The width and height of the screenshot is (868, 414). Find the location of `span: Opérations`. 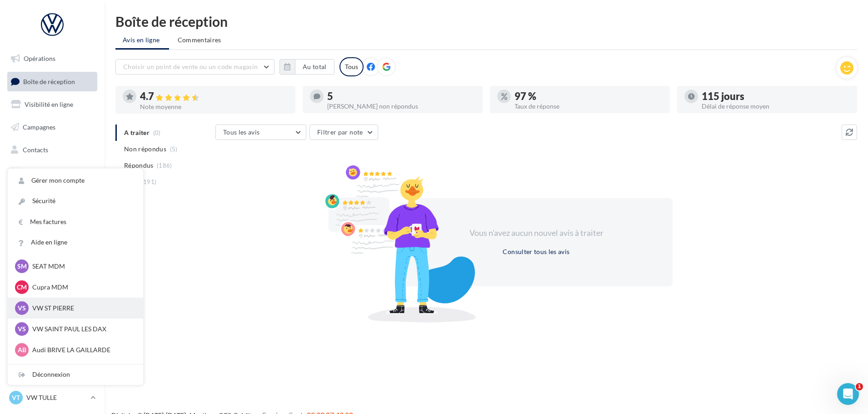

span: Opérations is located at coordinates (39, 58).